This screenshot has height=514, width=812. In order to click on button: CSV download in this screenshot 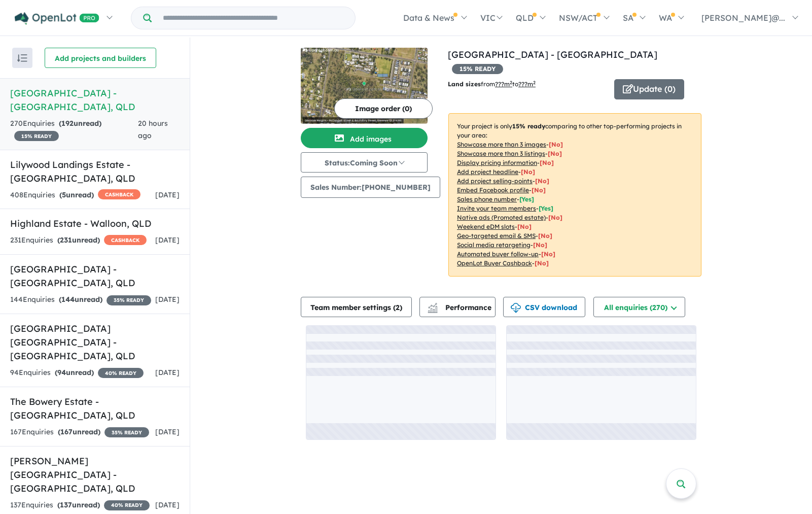, I will do `click(544, 307)`.